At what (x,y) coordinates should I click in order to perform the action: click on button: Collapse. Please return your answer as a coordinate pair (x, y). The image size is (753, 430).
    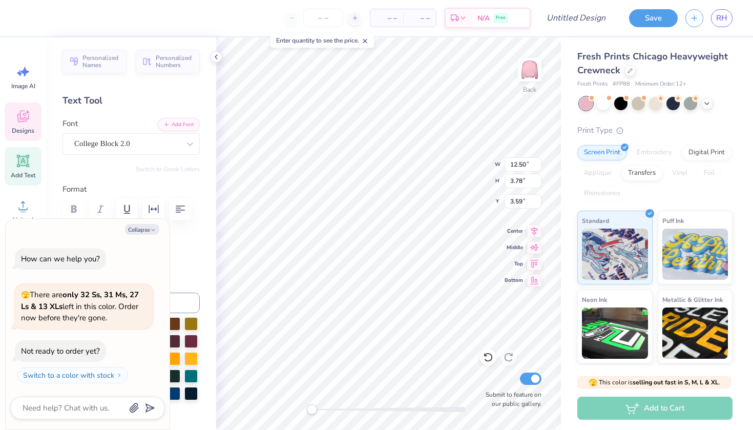
    Looking at the image, I should click on (142, 229).